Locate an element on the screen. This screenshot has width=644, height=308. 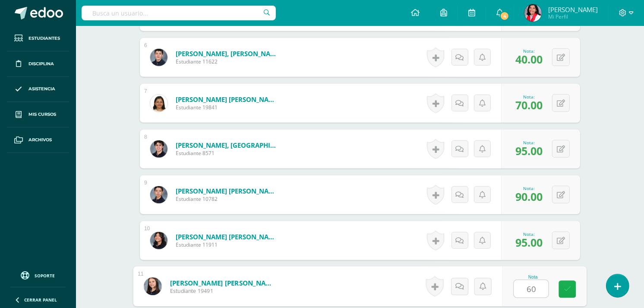
img: f4471b4877d1d86e06ab48439be06f6c.png is located at coordinates (159, 195).